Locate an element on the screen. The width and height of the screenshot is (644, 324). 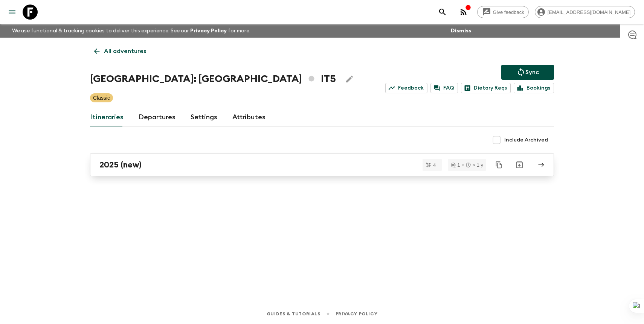
span: Give feedback is located at coordinates (508, 12).